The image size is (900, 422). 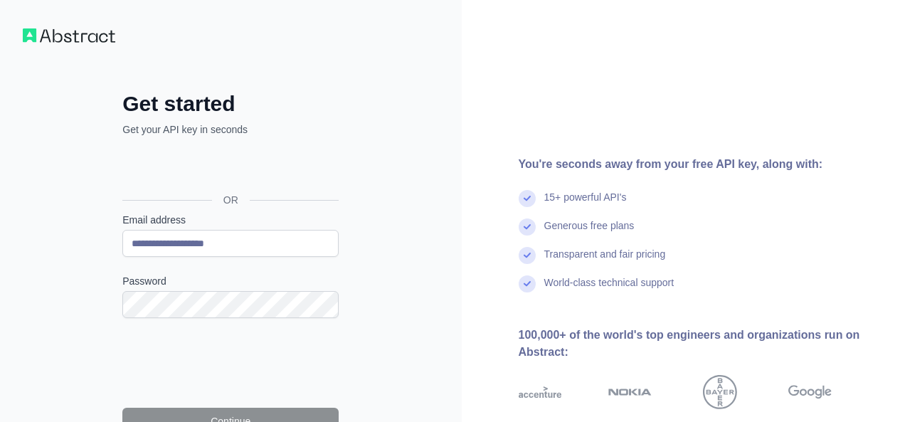 I want to click on img: google, so click(x=810, y=392).